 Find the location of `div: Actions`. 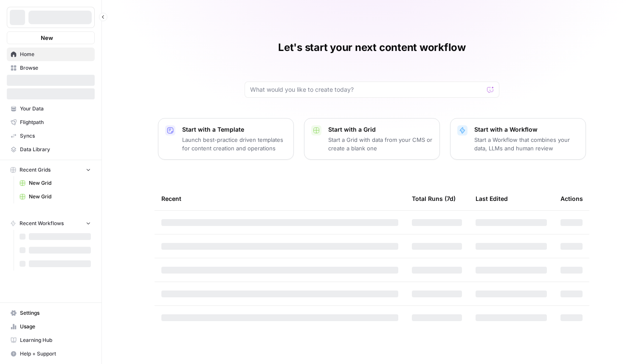

div: Actions is located at coordinates (572, 198).